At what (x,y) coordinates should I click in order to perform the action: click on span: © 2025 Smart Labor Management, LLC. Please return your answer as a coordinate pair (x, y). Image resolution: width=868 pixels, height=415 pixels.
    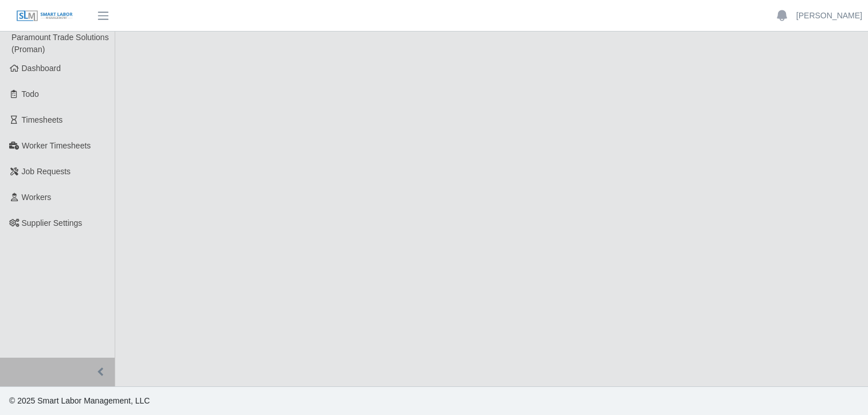
    Looking at the image, I should click on (79, 401).